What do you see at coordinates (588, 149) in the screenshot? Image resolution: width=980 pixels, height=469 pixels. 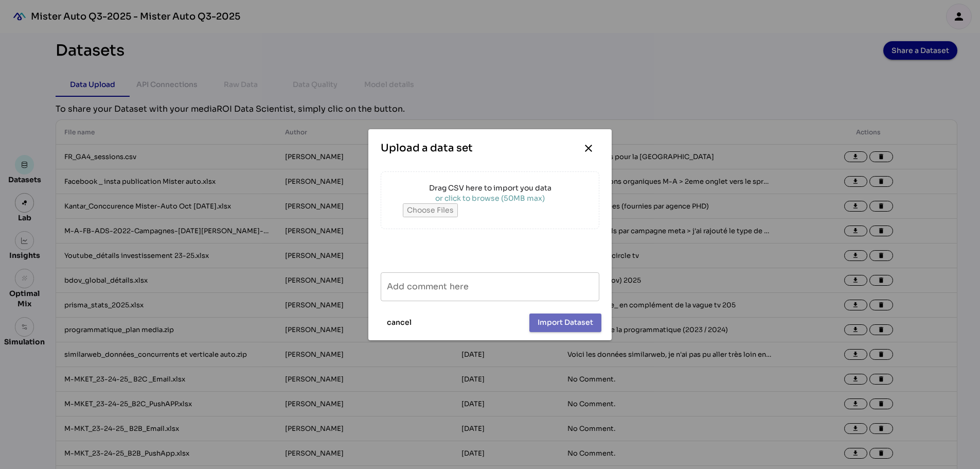 I see `i: close` at bounding box center [588, 149].